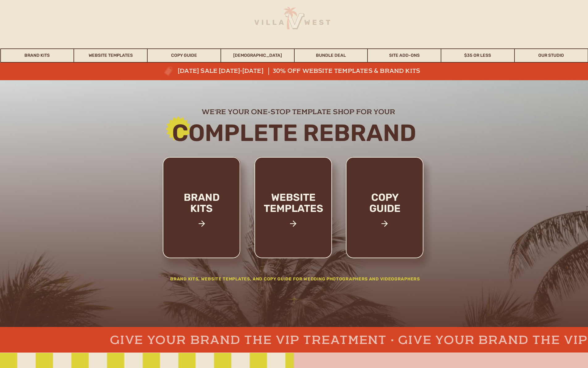 This screenshot has height=368, width=588. What do you see at coordinates (298, 111) in the screenshot?
I see `h2: we're your one-stop template shop for your` at bounding box center [298, 111].